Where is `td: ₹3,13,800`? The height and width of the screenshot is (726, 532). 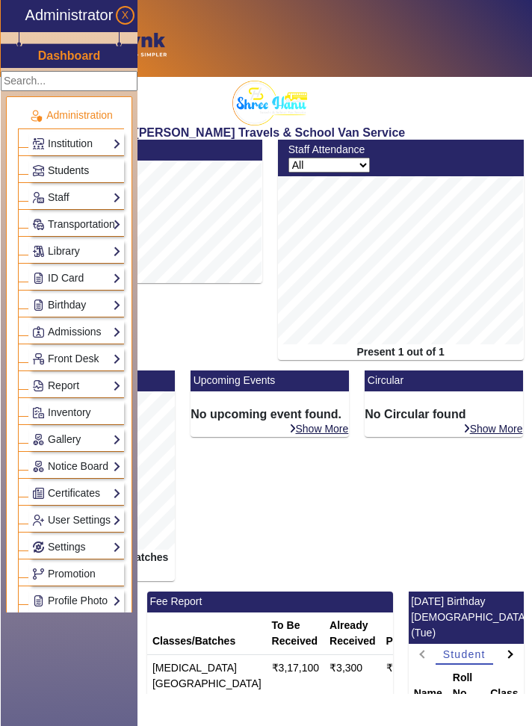 td: ₹3,13,800 is located at coordinates (410, 676).